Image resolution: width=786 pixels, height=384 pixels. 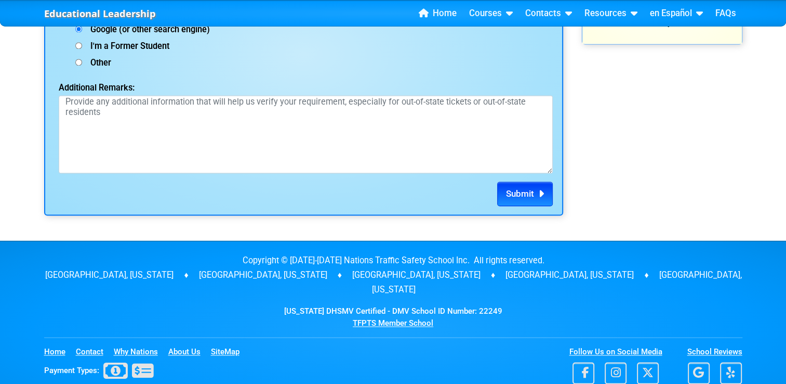 I want to click on u: Follow Us on Social Media, so click(x=616, y=351).